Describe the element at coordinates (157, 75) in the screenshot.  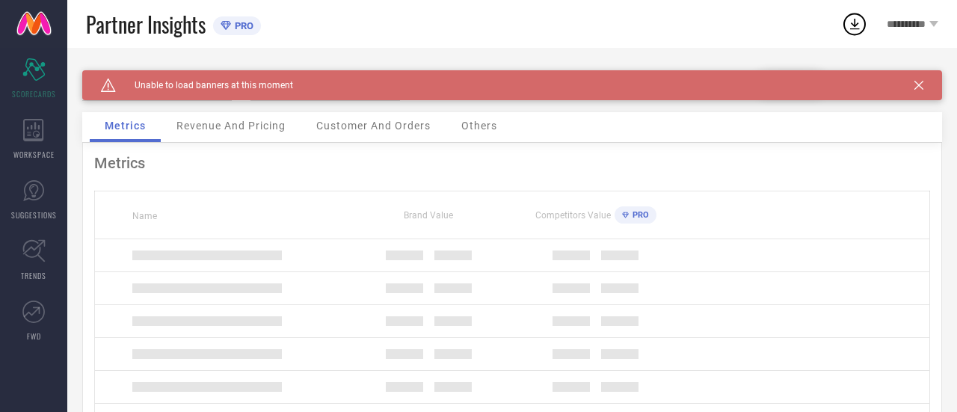
I see `div: Brand` at that location.